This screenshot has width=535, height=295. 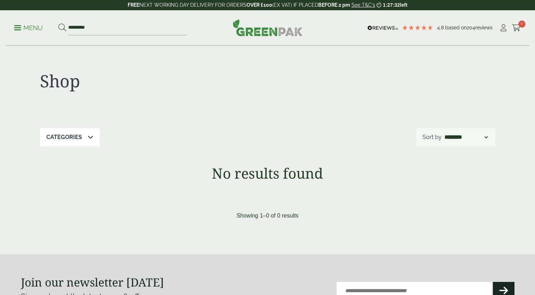 I want to click on span: 4.8, so click(x=441, y=28).